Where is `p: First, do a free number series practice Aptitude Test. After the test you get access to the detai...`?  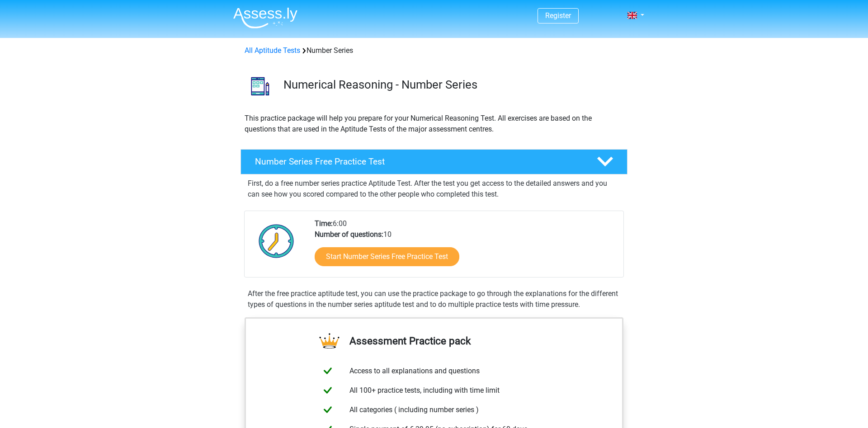
p: First, do a free number series practice Aptitude Test. After the test you get access to the detai... is located at coordinates (434, 189).